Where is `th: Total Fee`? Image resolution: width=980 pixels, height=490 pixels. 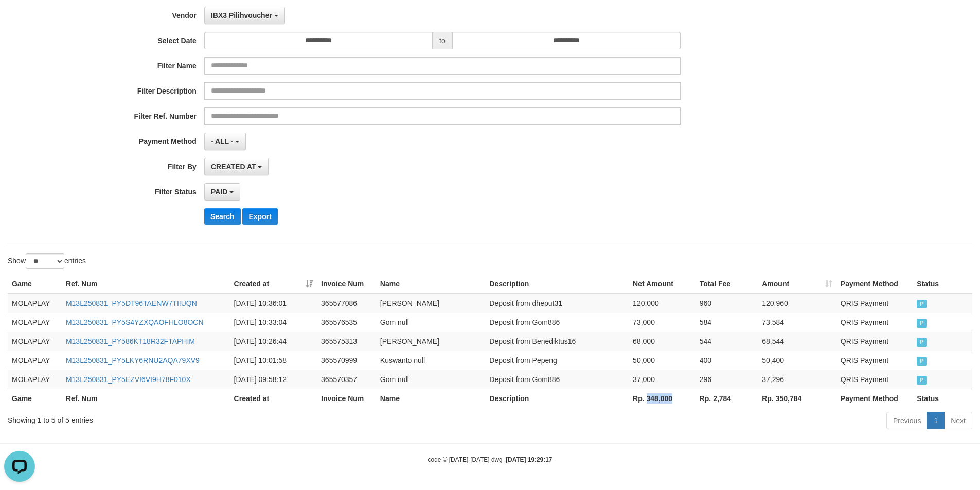 th: Total Fee is located at coordinates (727, 284).